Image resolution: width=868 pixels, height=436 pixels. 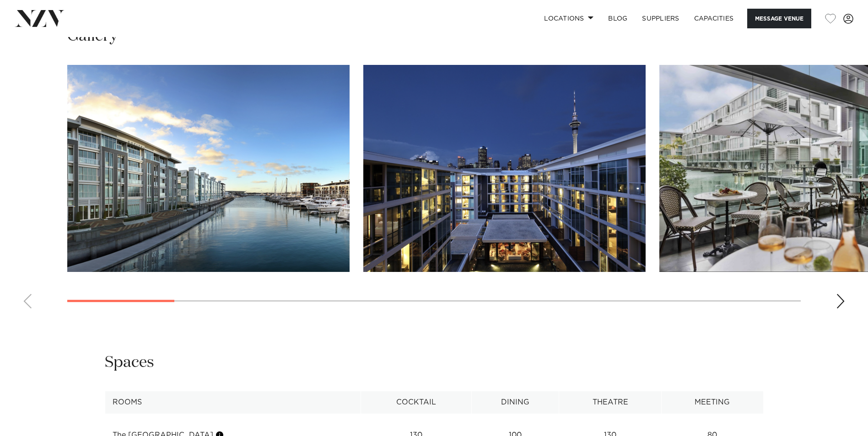 I want to click on a: Sofitel Auckland Viaduct Harbour hotel venue, so click(x=504, y=168).